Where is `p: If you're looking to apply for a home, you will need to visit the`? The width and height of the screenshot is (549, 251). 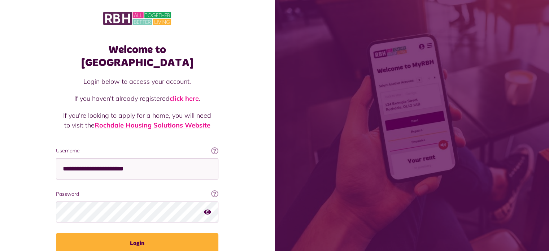 p: If you're looking to apply for a home, you will need to visit the is located at coordinates (137, 120).